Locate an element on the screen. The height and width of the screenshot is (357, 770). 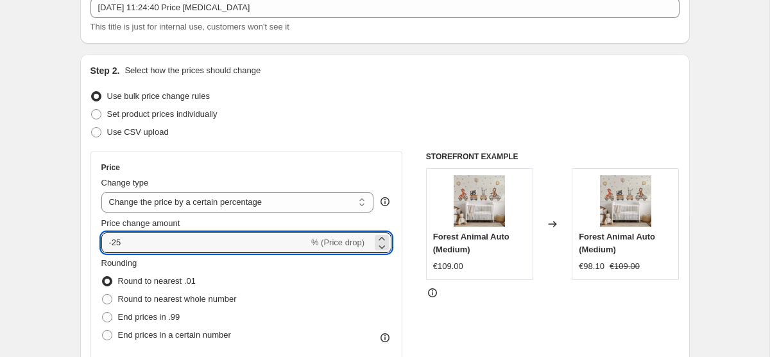
span: End prices in a certain number is located at coordinates (174, 334).